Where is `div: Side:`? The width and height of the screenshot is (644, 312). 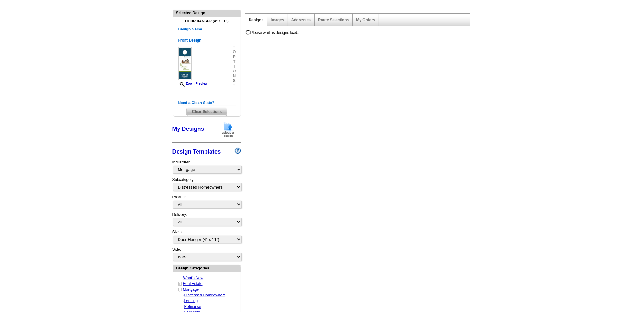
div: Side: is located at coordinates (207, 254).